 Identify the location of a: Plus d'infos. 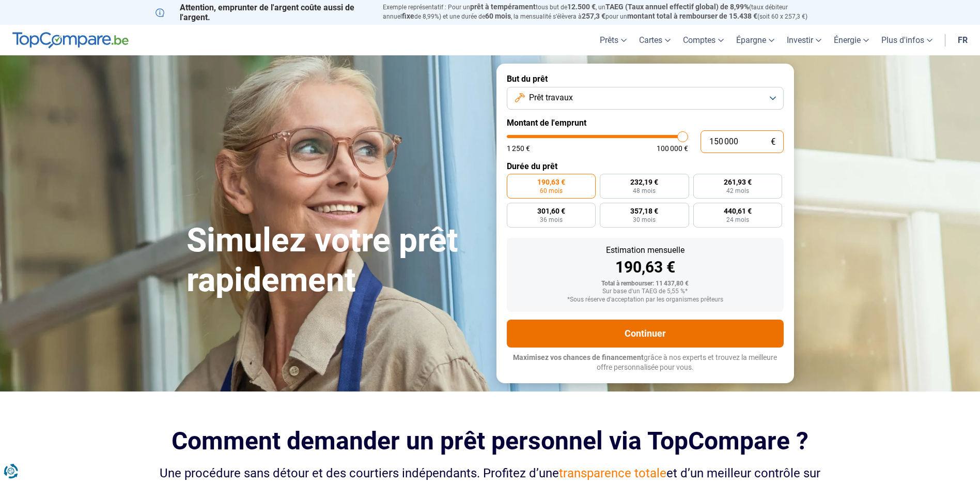
(907, 40).